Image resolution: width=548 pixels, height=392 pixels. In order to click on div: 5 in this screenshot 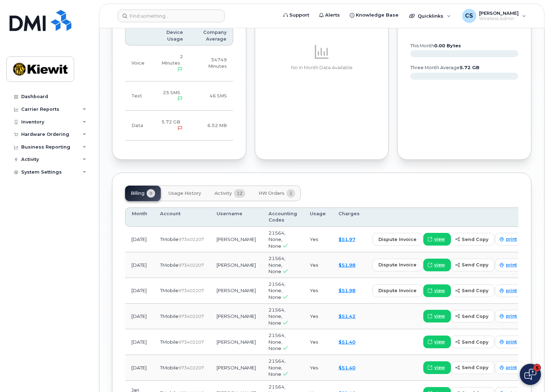, I will do `click(537, 368)`.